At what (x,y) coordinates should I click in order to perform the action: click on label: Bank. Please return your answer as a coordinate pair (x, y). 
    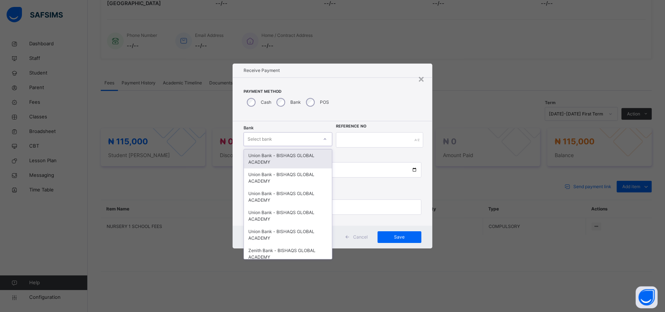
    Looking at the image, I should click on (296, 102).